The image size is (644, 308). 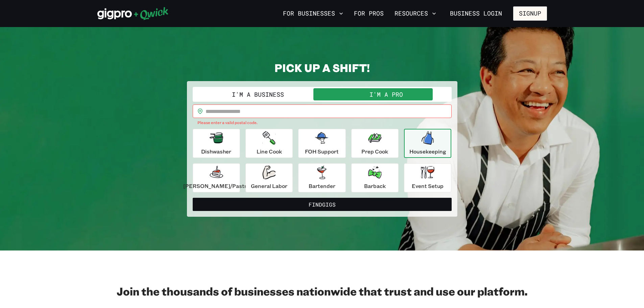 What do you see at coordinates (375, 144) in the screenshot?
I see `button: Prep Cook` at bounding box center [375, 144].